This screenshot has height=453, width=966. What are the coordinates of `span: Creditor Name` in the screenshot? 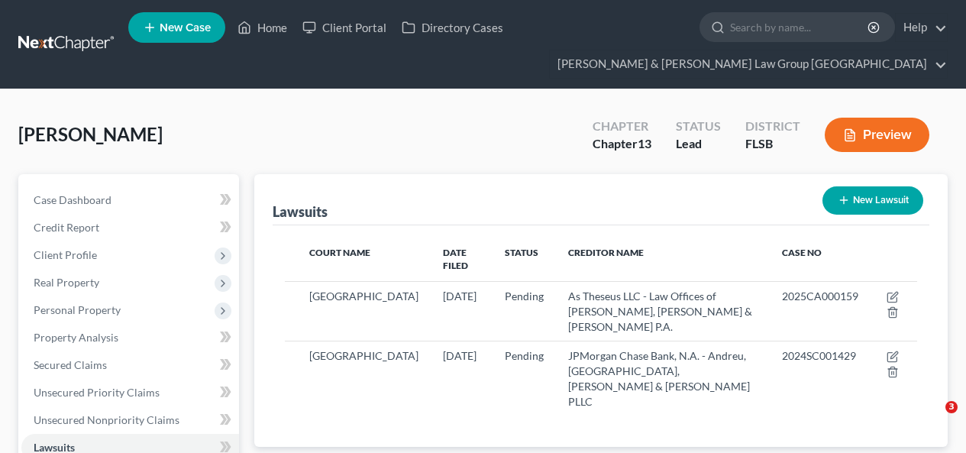 It's located at (606, 252).